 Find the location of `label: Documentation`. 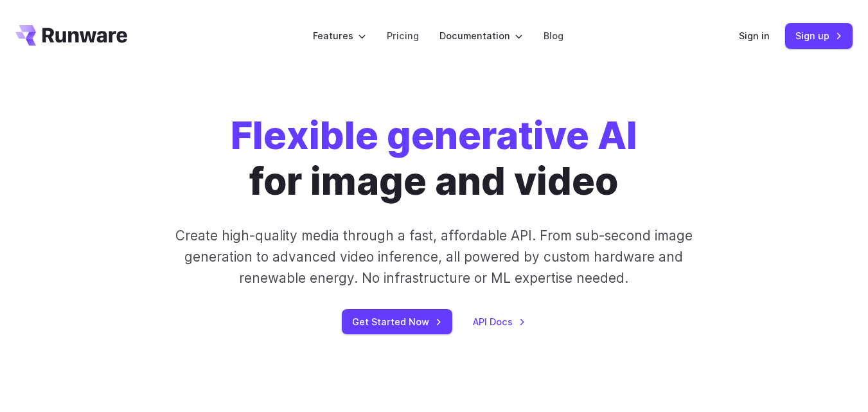

label: Documentation is located at coordinates (481, 35).